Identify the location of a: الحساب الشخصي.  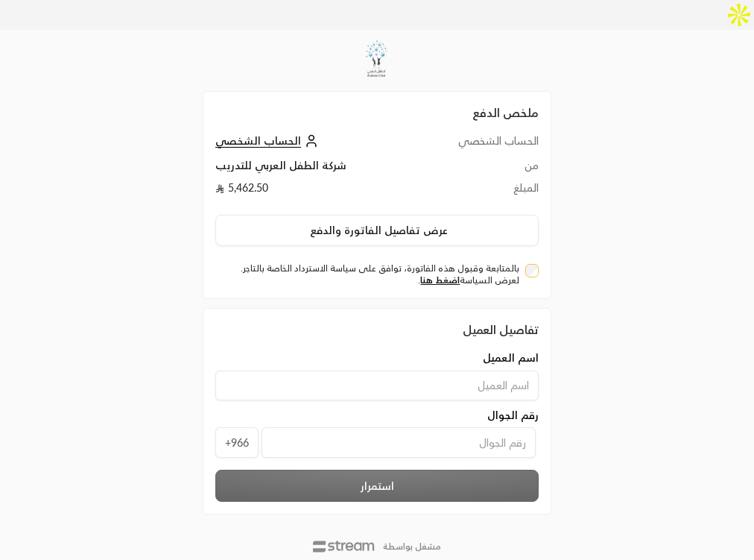
(268, 140).